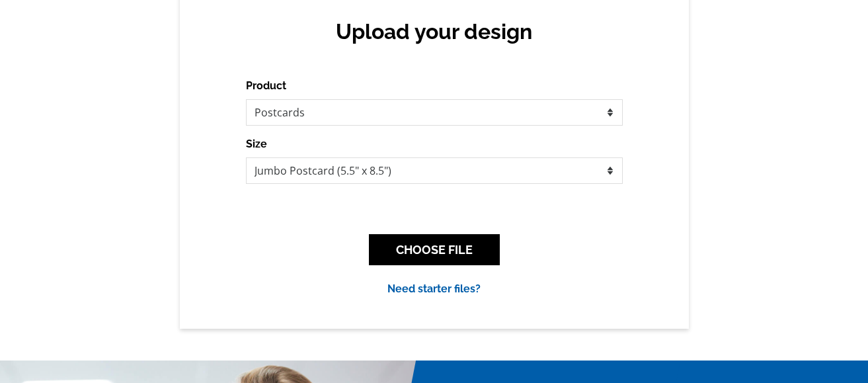 Image resolution: width=868 pixels, height=383 pixels. Describe the element at coordinates (434, 31) in the screenshot. I see `h2: Upload your design` at that location.